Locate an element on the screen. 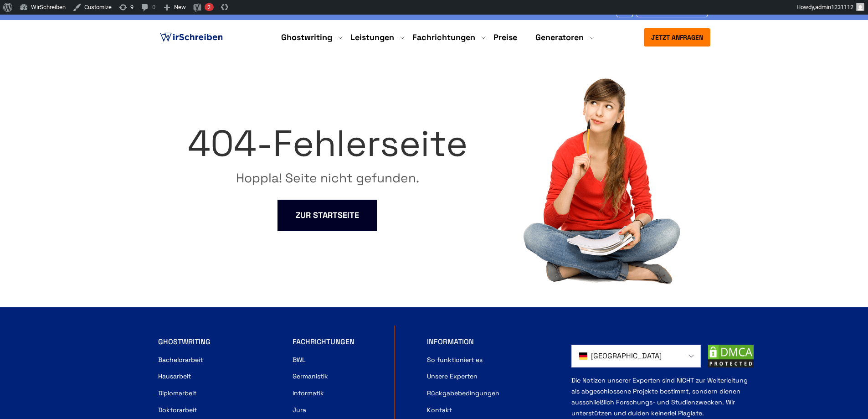  a: Bachelorarbeit is located at coordinates (180, 360).